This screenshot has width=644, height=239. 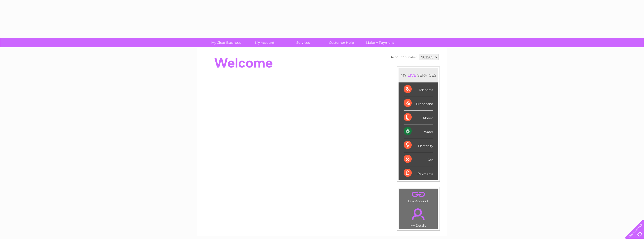 What do you see at coordinates (418, 159) in the screenshot?
I see `div: Gas` at bounding box center [418, 159].